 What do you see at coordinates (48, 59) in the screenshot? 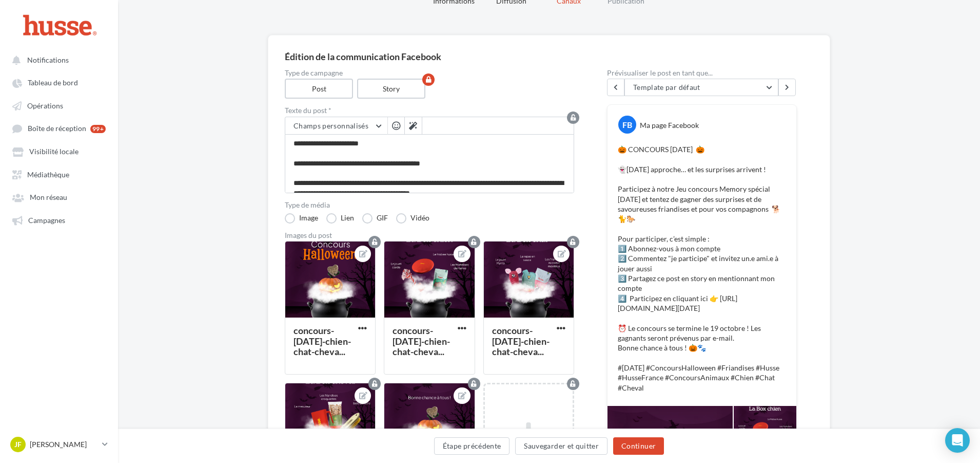
I see `span: Notifications` at bounding box center [48, 59].